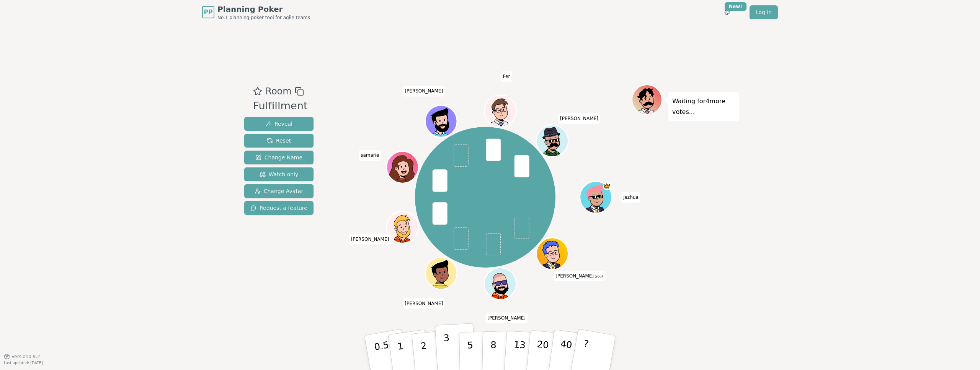  What do you see at coordinates (606, 186) in the screenshot?
I see `span: jezhua is the host` at bounding box center [606, 186].